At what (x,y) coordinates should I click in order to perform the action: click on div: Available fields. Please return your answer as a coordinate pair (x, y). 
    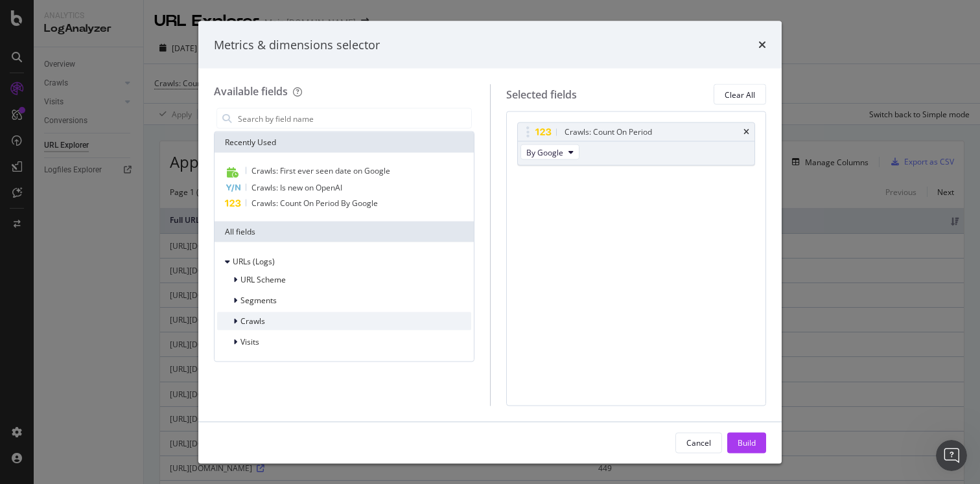
    Looking at the image, I should click on (251, 92).